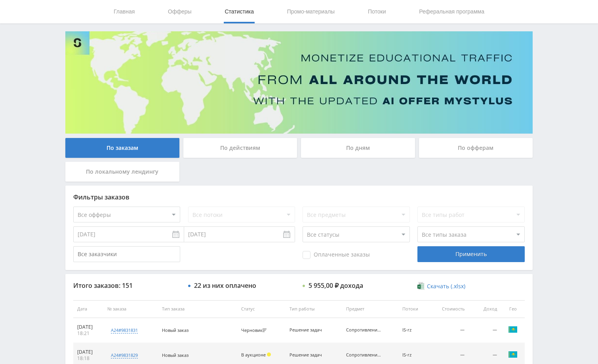 This screenshot has height=364, width=598. I want to click on th: Доход, so click(485, 309).